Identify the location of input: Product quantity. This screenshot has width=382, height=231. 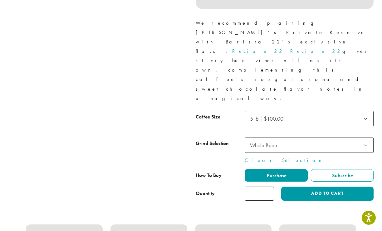
(259, 193).